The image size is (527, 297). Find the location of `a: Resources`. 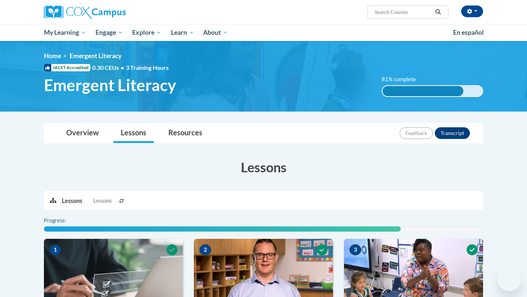

a: Resources is located at coordinates (185, 133).